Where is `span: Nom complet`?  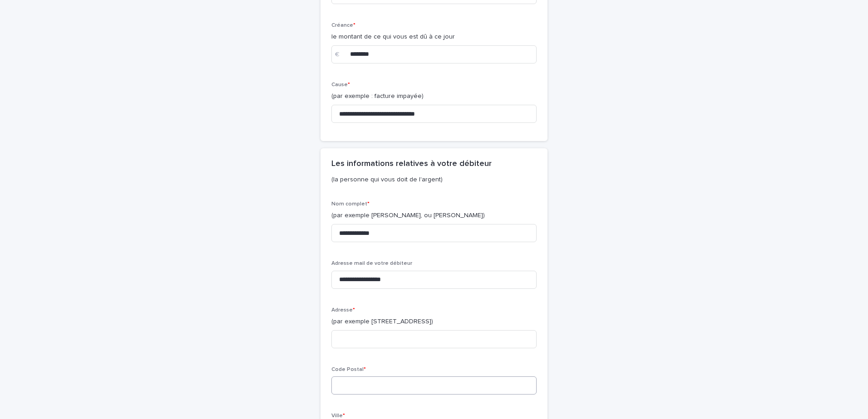
span: Nom complet is located at coordinates (351, 204).